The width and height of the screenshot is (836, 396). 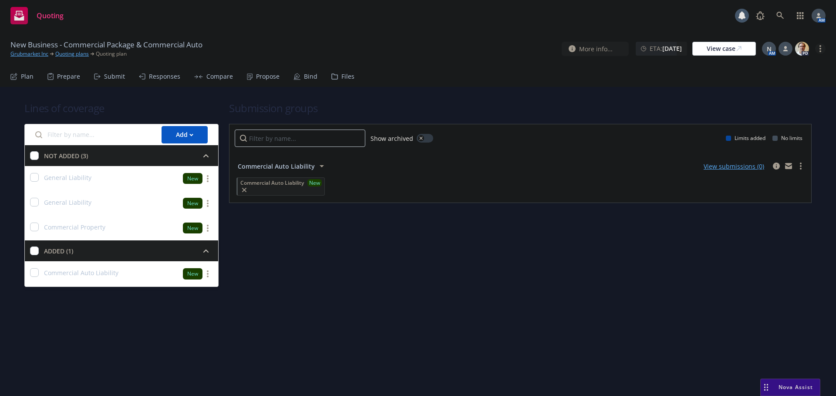 What do you see at coordinates (37, 16) in the screenshot?
I see `a: Quoting` at bounding box center [37, 16].